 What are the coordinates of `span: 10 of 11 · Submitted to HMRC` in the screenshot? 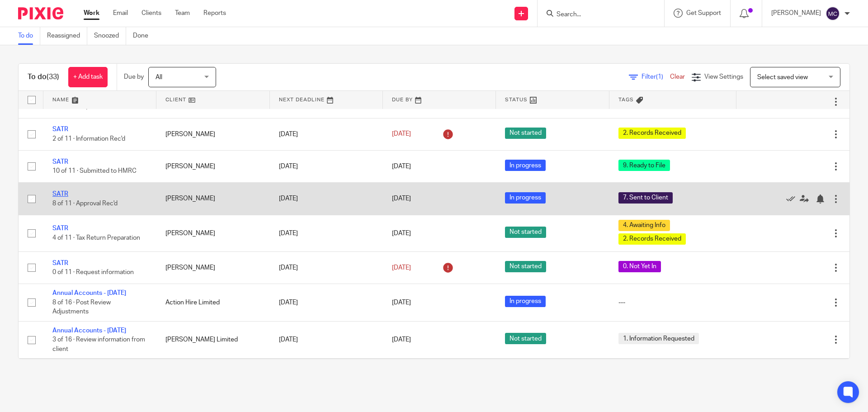 It's located at (94, 171).